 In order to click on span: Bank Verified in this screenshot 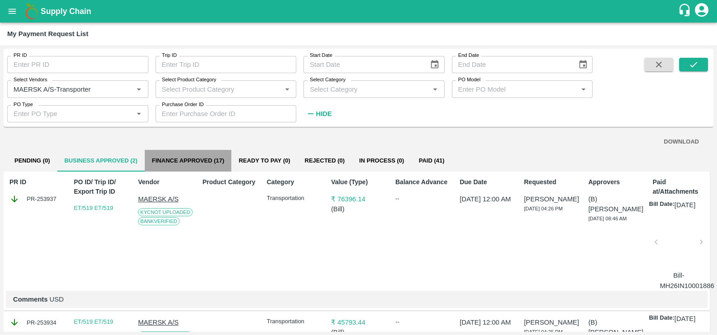, I will do `click(159, 221)`.